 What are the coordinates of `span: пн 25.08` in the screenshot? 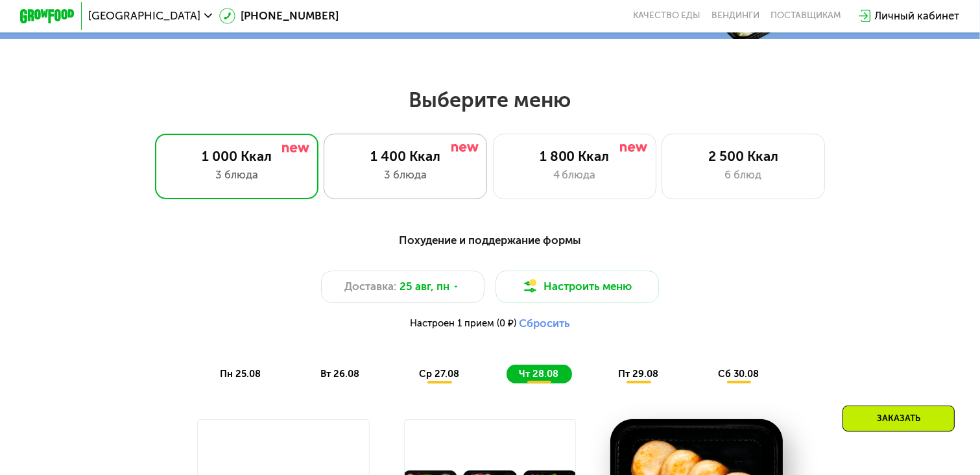 It's located at (240, 373).